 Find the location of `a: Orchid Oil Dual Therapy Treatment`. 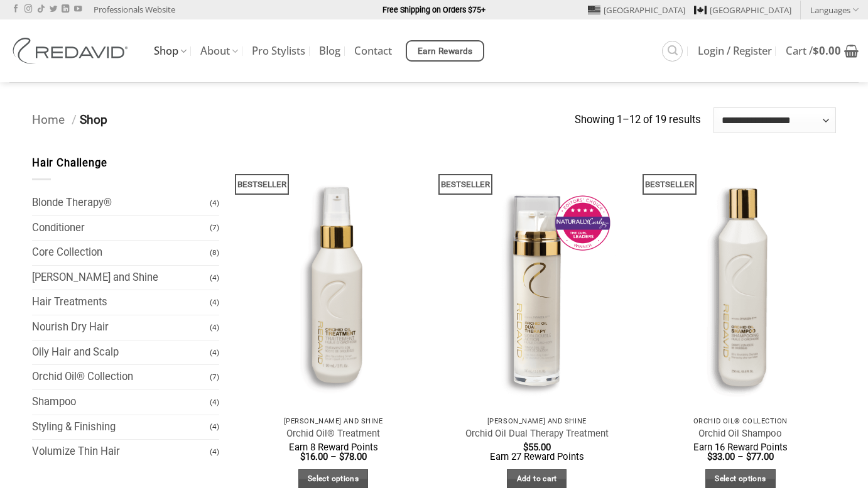

a: Orchid Oil Dual Therapy Treatment is located at coordinates (537, 433).